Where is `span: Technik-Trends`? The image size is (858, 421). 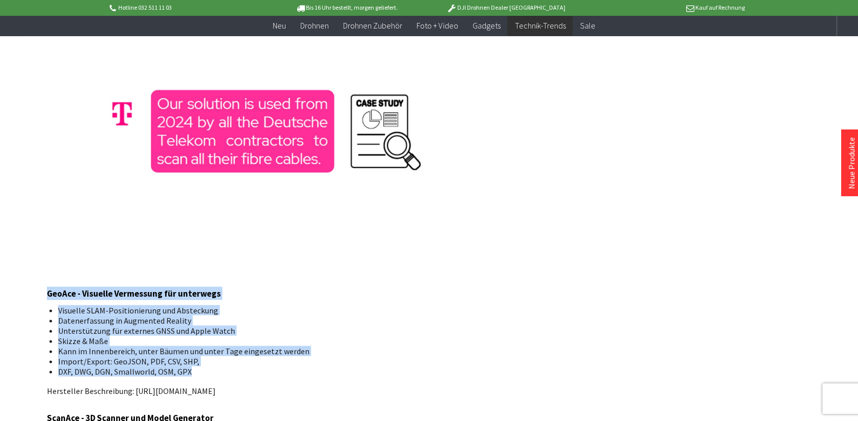 span: Technik-Trends is located at coordinates (540, 25).